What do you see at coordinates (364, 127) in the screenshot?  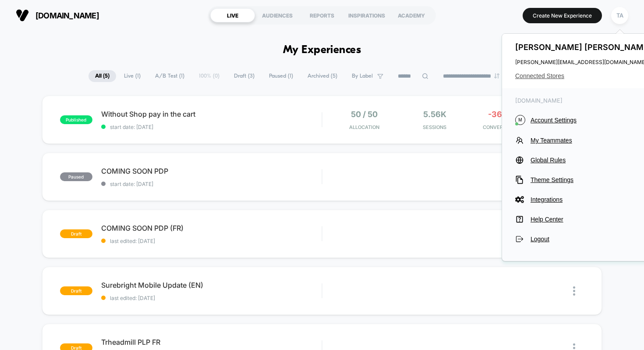 I see `span: Allocation` at bounding box center [364, 127].